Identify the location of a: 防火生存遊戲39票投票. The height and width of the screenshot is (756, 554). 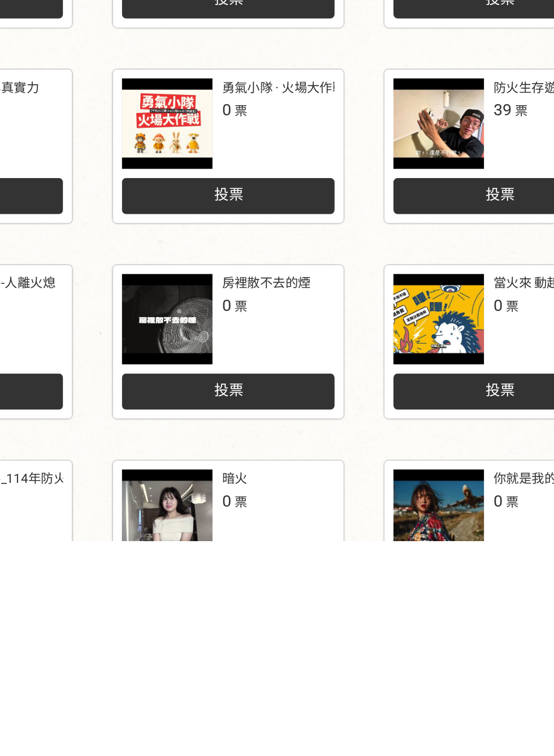
(446, 509).